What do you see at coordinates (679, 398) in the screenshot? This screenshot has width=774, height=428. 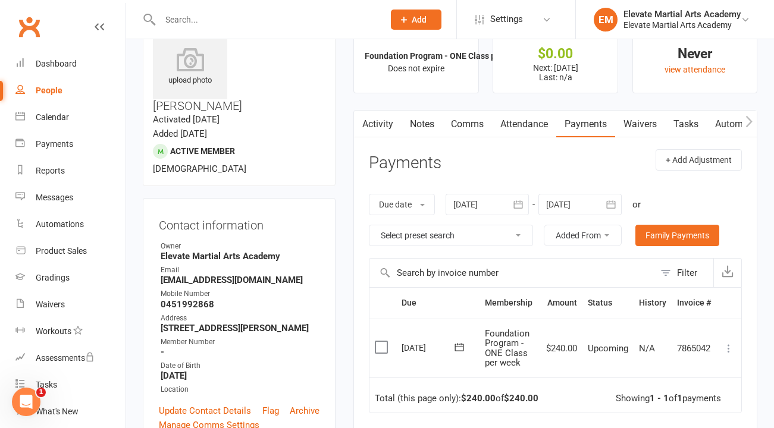 I see `strong: 1` at bounding box center [679, 398].